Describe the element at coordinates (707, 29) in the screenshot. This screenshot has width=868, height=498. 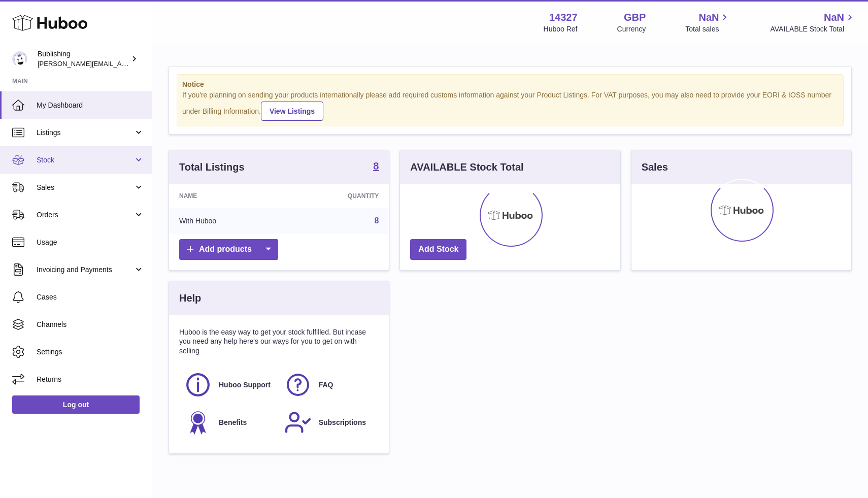
I see `span: Total sales` at that location.